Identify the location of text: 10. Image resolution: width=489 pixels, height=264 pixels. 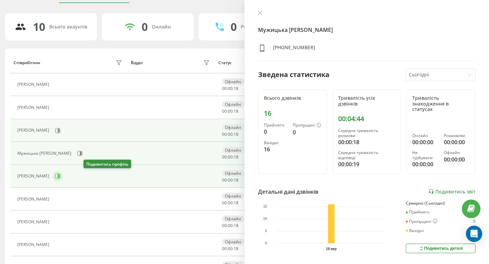
(265, 219).